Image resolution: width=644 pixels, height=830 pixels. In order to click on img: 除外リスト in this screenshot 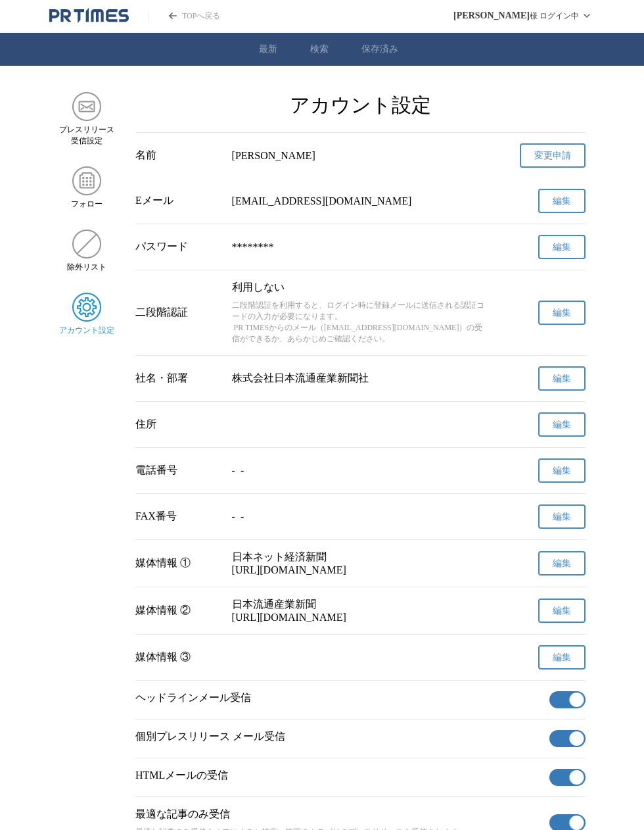, I will do `click(87, 244)`.